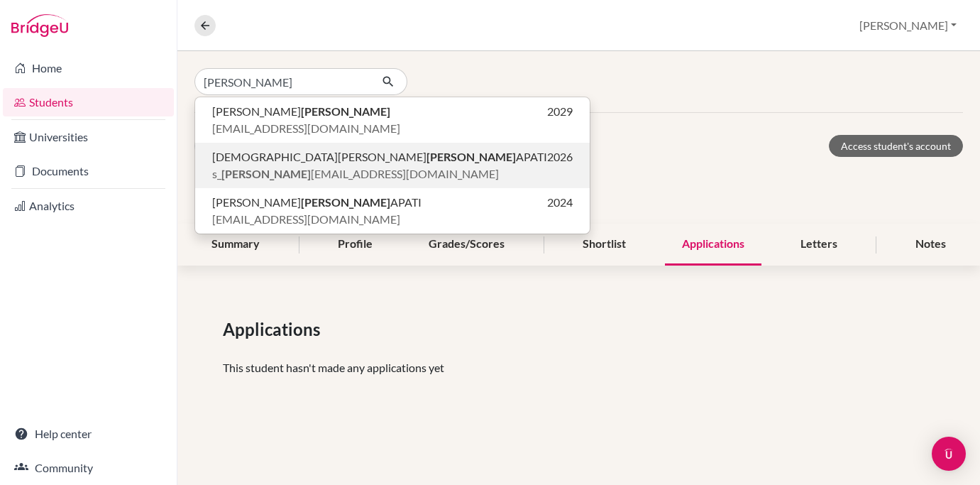 Image resolution: width=980 pixels, height=485 pixels. I want to click on a: Help center, so click(88, 434).